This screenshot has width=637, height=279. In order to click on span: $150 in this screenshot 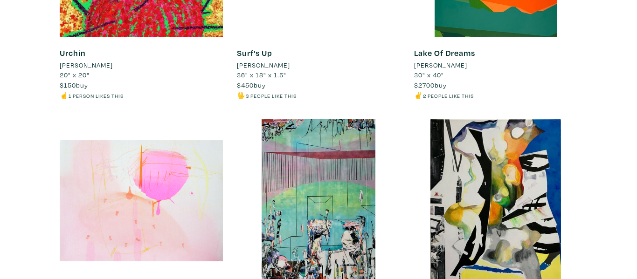, I will do `click(68, 85)`.